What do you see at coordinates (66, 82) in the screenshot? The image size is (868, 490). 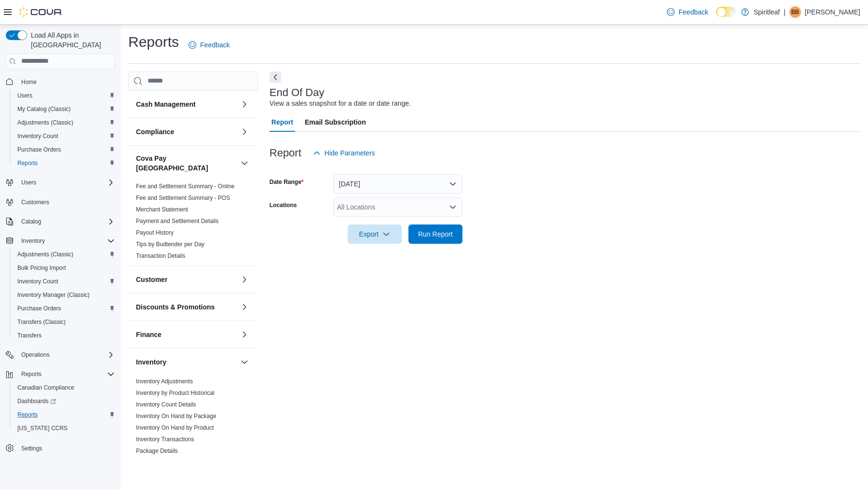 I see `span: Home` at bounding box center [66, 82].